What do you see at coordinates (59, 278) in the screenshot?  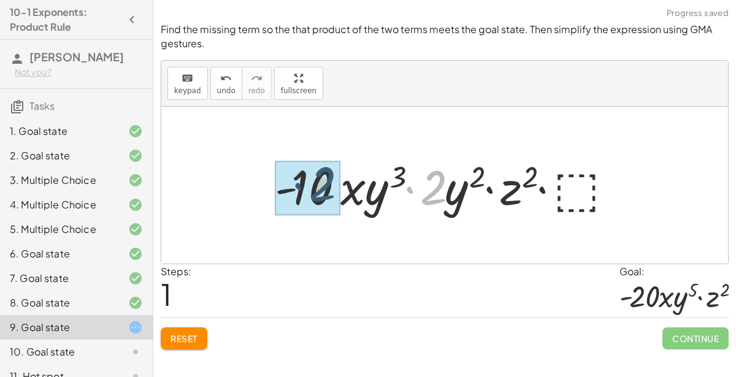 I see `div: 7. Goal state` at bounding box center [59, 278].